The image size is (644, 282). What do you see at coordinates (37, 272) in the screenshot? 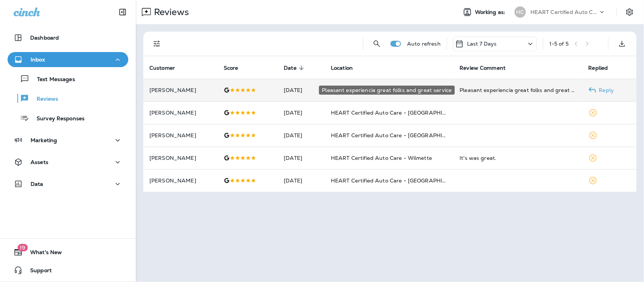
I see `span: Support` at bounding box center [37, 272].